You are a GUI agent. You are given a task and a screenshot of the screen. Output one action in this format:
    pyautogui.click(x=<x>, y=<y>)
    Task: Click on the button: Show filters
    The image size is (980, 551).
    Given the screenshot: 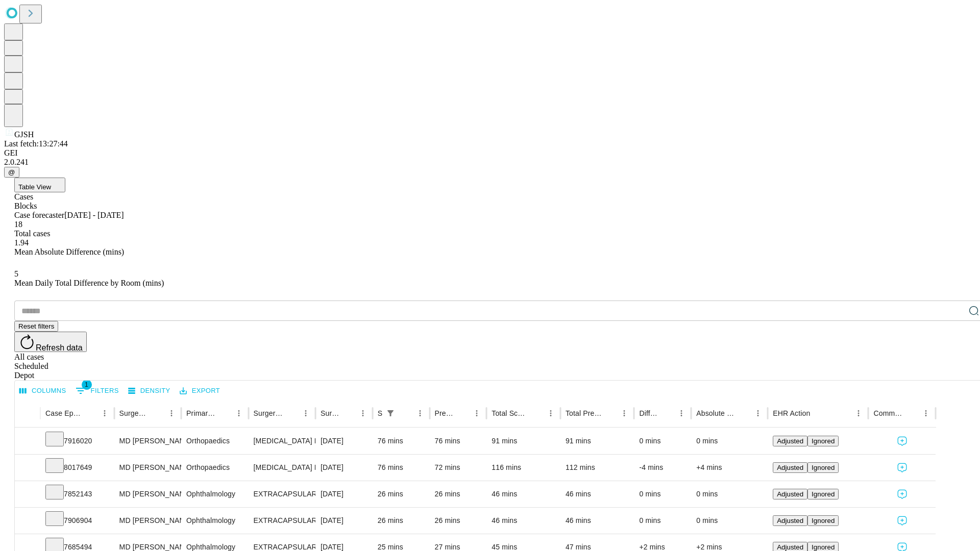 What is the action you would take?
    pyautogui.click(x=391, y=413)
    